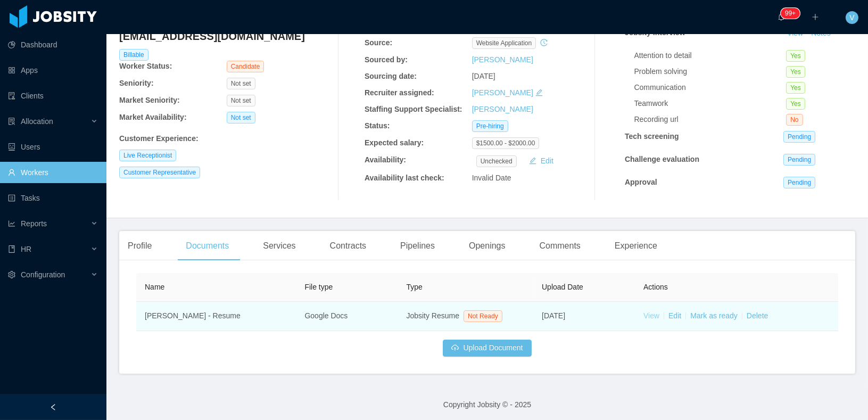 The width and height of the screenshot is (868, 420). Describe the element at coordinates (539, 93) in the screenshot. I see `i: icon: edit` at that location.